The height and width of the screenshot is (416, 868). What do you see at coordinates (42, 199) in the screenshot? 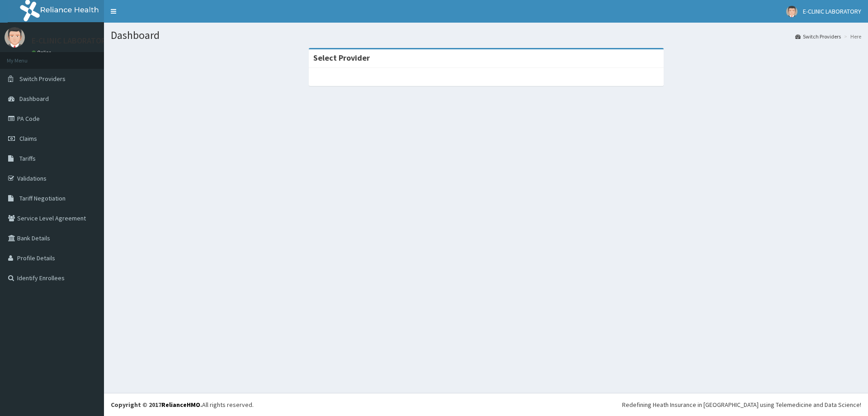
I see `span: Tariff Negotiation` at bounding box center [42, 199].